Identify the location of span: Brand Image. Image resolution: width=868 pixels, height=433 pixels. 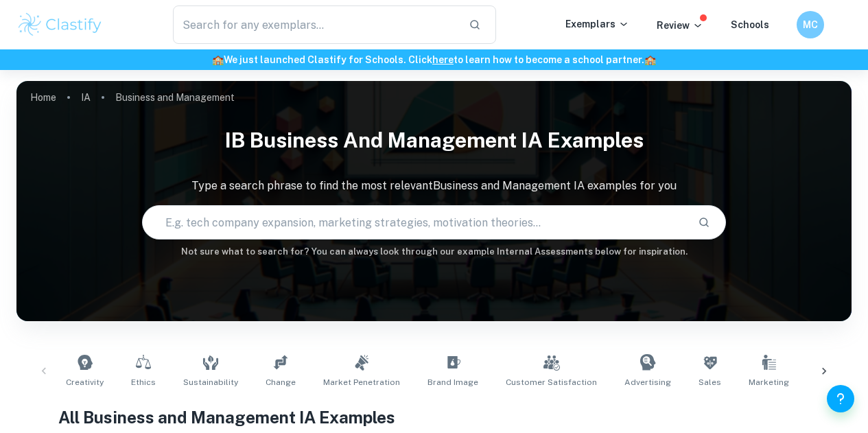
(453, 382).